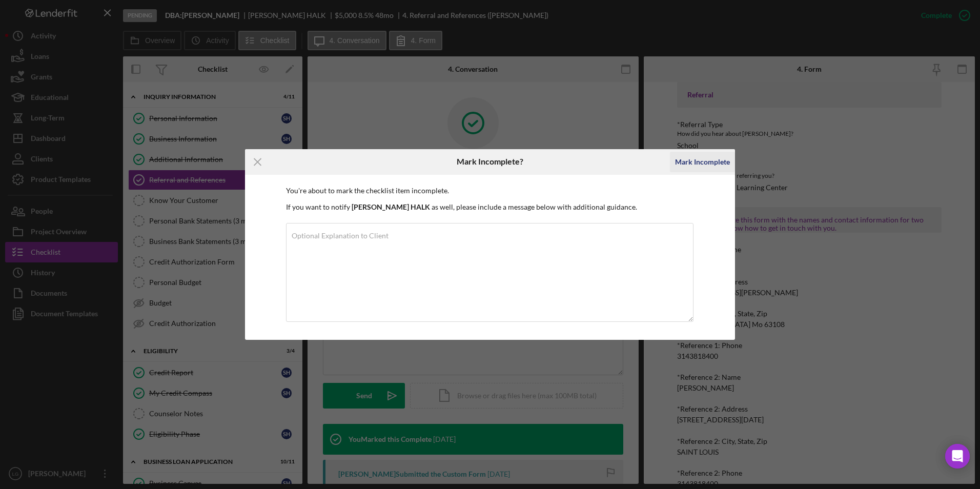  I want to click on h6: Mark Incomplete?, so click(490, 161).